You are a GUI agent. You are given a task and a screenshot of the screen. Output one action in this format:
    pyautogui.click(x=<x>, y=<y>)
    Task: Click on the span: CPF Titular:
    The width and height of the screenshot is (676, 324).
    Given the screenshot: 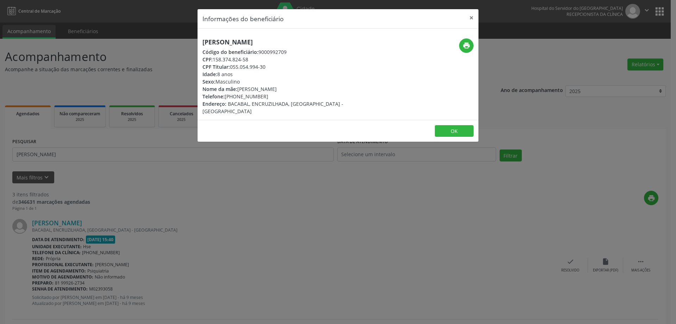 What is the action you would take?
    pyautogui.click(x=216, y=67)
    